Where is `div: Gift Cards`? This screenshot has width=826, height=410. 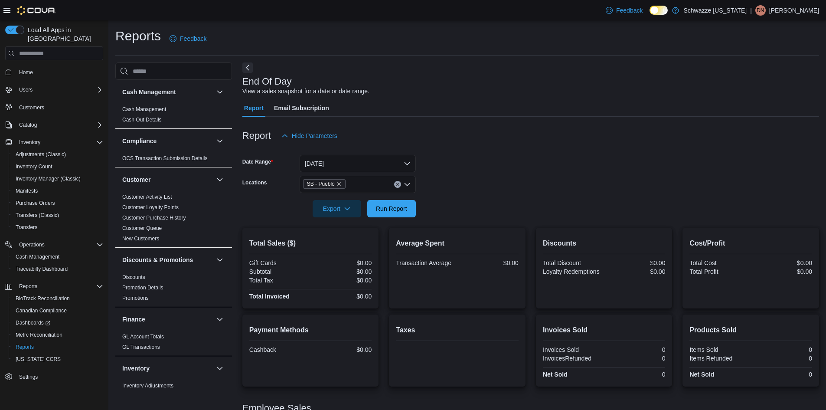
div: Gift Cards is located at coordinates (279, 263).